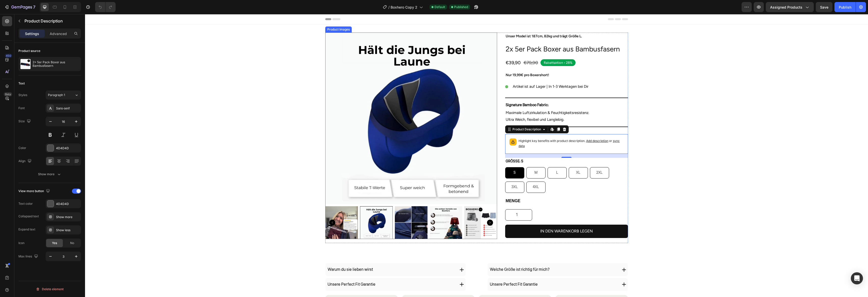 Image resolution: width=868 pixels, height=297 pixels. I want to click on button: Assigned Products, so click(790, 7).